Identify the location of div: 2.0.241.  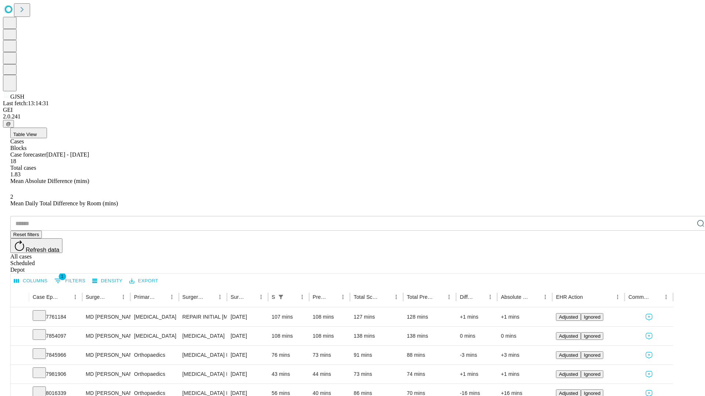
(352, 117).